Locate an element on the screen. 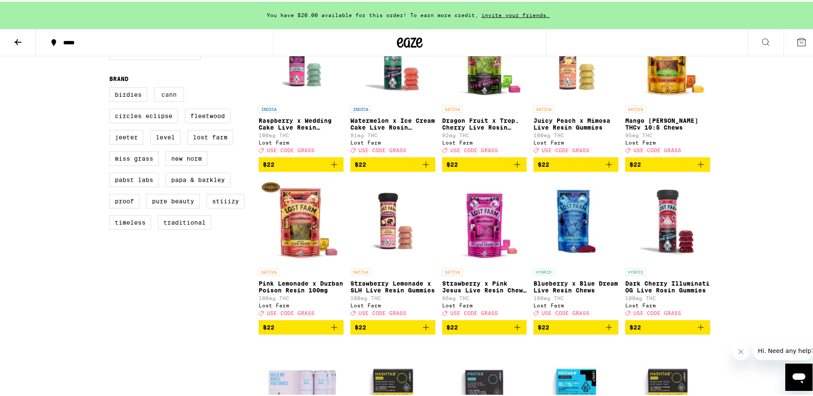  p: 95mg THC is located at coordinates (667, 134).